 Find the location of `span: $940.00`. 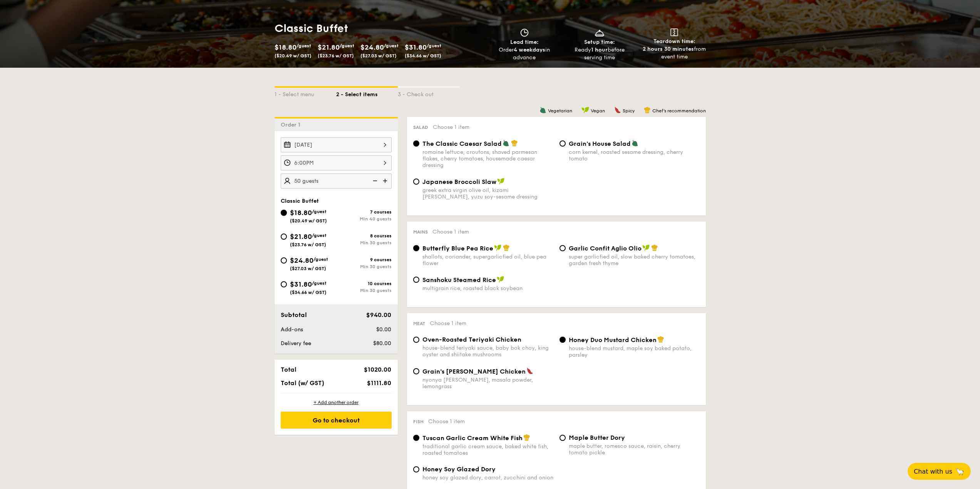

span: $940.00 is located at coordinates (378, 315).